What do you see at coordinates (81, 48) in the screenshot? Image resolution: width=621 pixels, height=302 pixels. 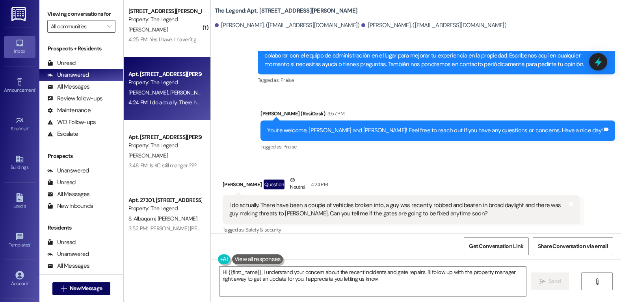 I see `div: Prospects + Residents` at bounding box center [81, 48].